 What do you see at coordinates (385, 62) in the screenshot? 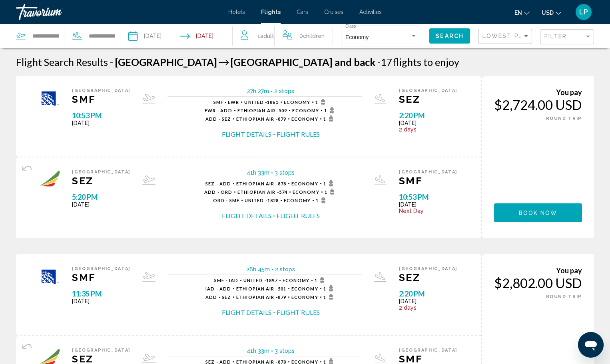
I see `span: 17` at bounding box center [385, 62].